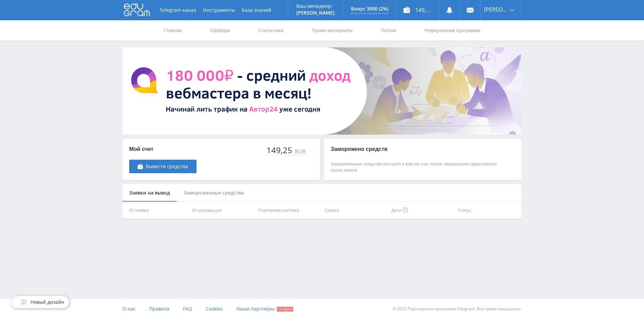 The image size is (644, 319). I want to click on a: Cookies, so click(214, 309).